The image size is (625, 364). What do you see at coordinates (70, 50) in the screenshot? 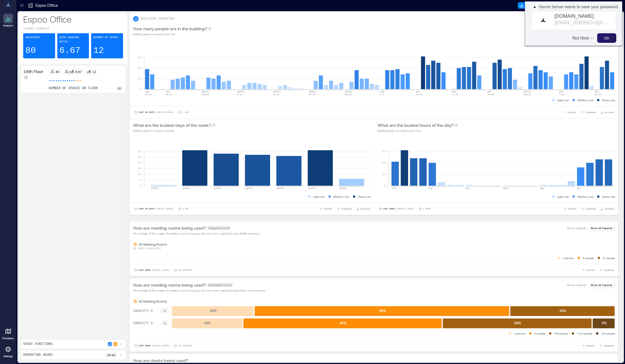
I see `p: 6.67` at bounding box center [70, 50].